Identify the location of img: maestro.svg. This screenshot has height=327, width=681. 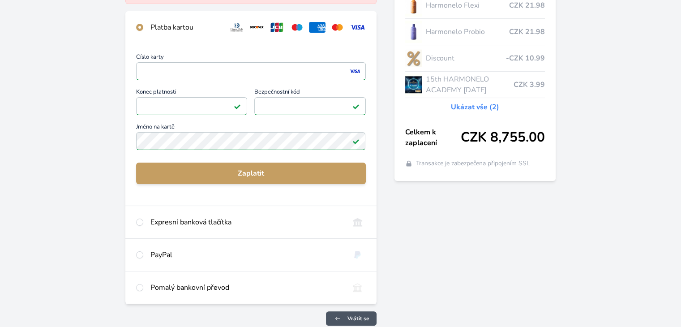
(297, 27).